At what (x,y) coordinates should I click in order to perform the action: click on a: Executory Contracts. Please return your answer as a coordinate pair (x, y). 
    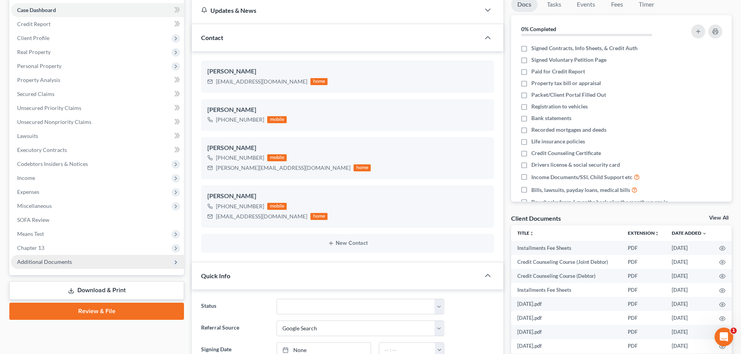
    Looking at the image, I should click on (97, 150).